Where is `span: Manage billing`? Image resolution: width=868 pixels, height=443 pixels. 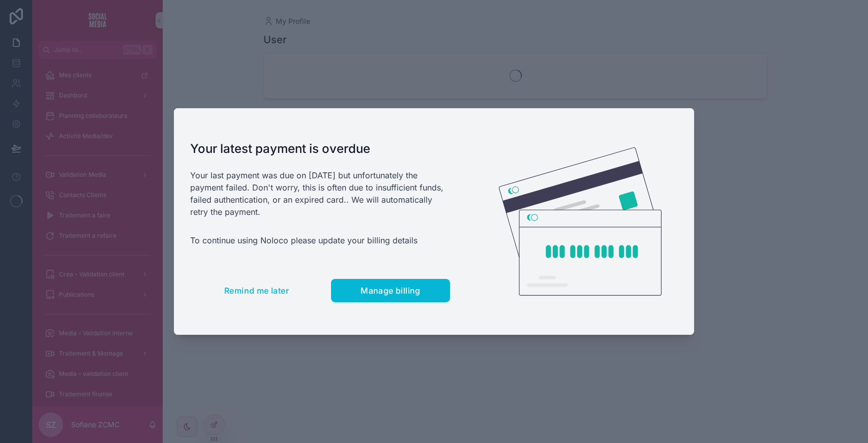
span: Manage billing is located at coordinates (390, 291).